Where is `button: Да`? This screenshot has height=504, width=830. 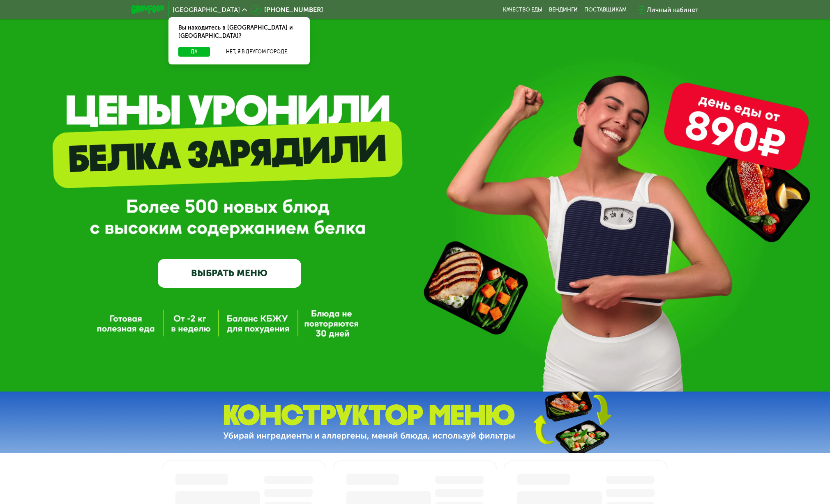
button: Да is located at coordinates (194, 52).